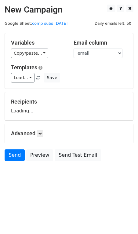  What do you see at coordinates (69, 10) in the screenshot?
I see `h2: New Campaign` at bounding box center [69, 10].